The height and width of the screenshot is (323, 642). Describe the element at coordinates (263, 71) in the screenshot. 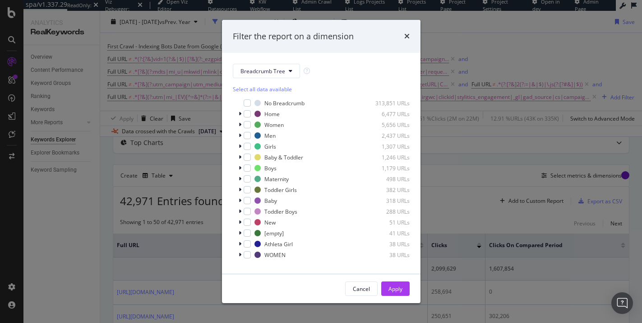

I see `span: Breadcrumb Tree` at that location.